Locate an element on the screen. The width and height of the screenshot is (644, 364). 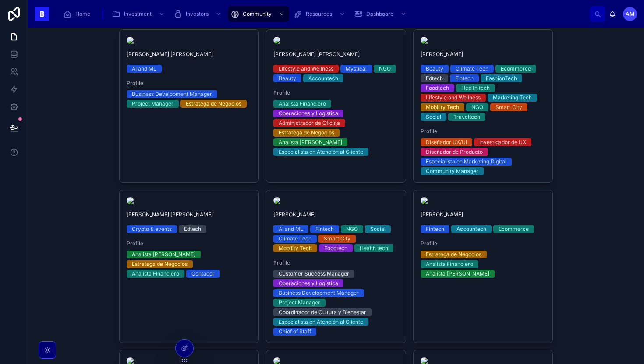
img: App logo is located at coordinates (42, 14).